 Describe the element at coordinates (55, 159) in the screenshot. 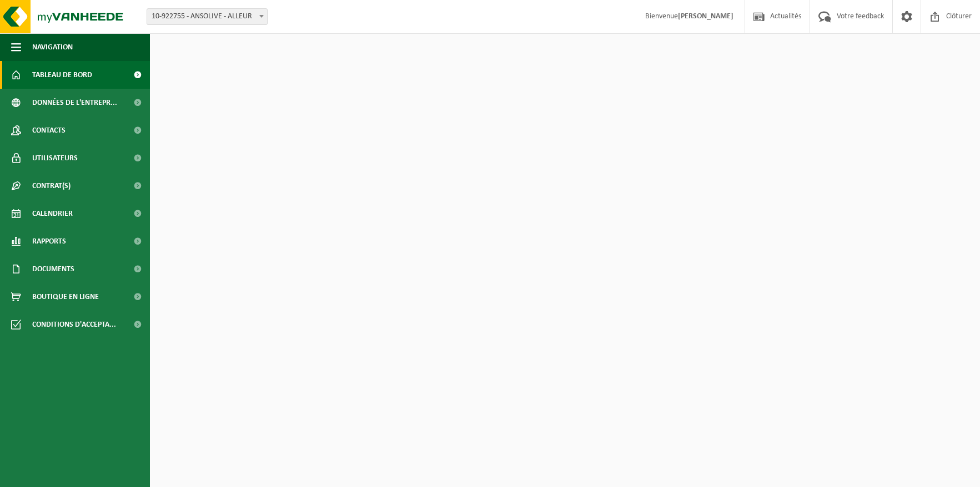

I see `span: Utilisateurs` at that location.